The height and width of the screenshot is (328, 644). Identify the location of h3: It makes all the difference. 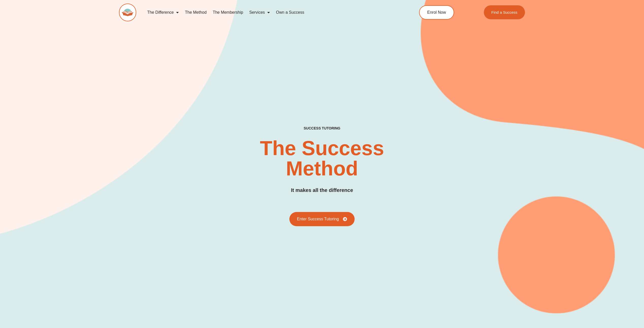
(322, 190).